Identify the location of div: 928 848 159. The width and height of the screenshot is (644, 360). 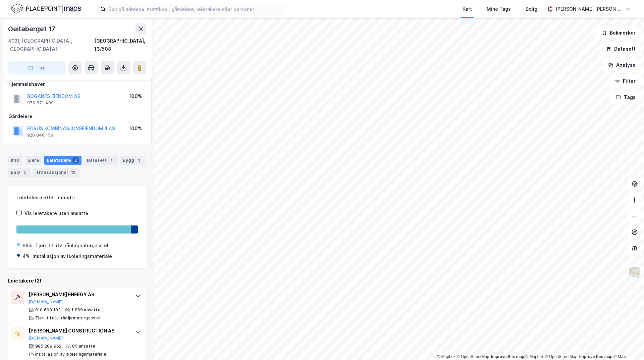
(40, 136).